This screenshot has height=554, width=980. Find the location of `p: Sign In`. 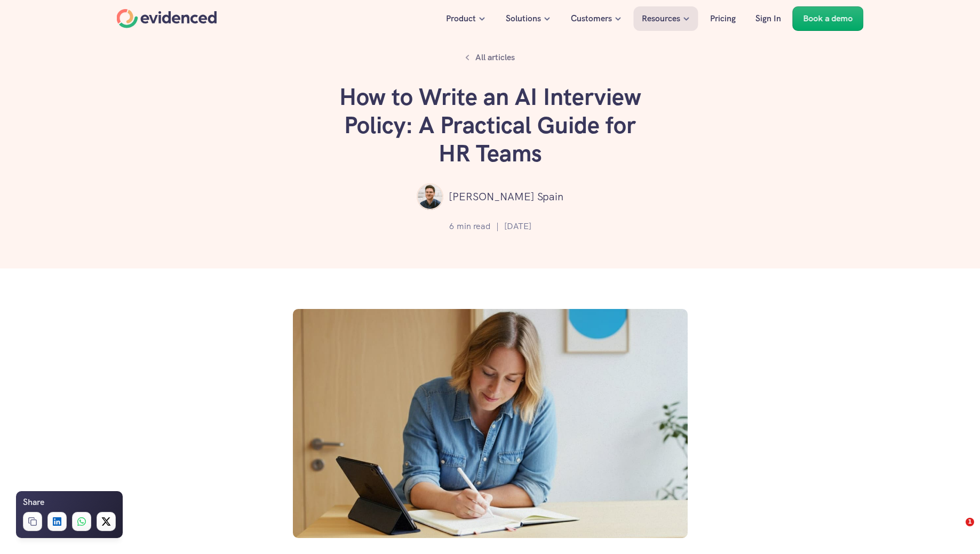

p: Sign In is located at coordinates (768, 19).